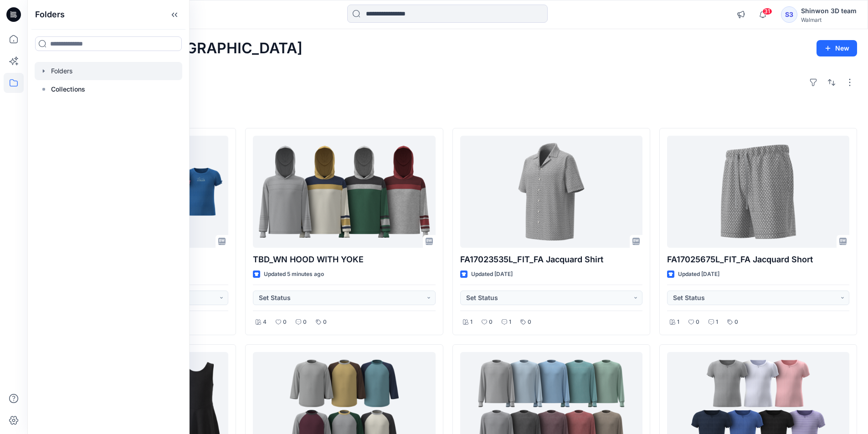 The height and width of the screenshot is (434, 868). What do you see at coordinates (768, 11) in the screenshot?
I see `span: 31` at bounding box center [768, 11].